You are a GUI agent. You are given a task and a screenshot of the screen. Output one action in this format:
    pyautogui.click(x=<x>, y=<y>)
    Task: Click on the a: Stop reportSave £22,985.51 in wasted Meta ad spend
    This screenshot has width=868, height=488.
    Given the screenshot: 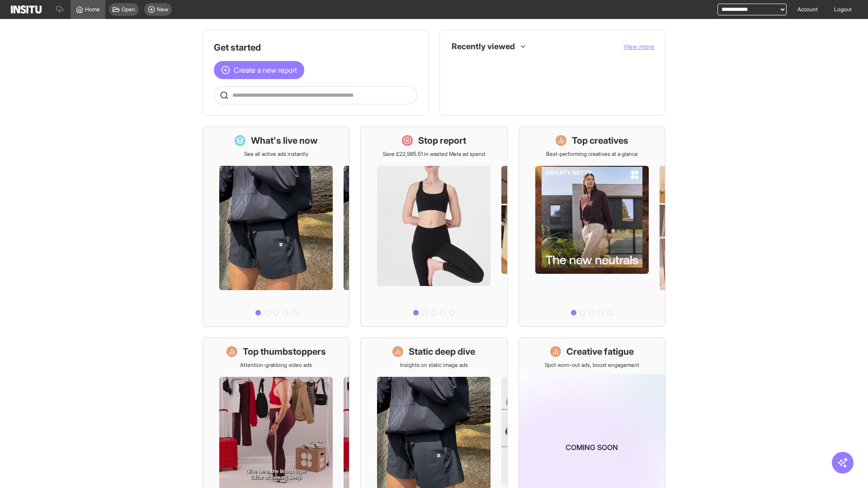 What is the action you would take?
    pyautogui.click(x=434, y=227)
    